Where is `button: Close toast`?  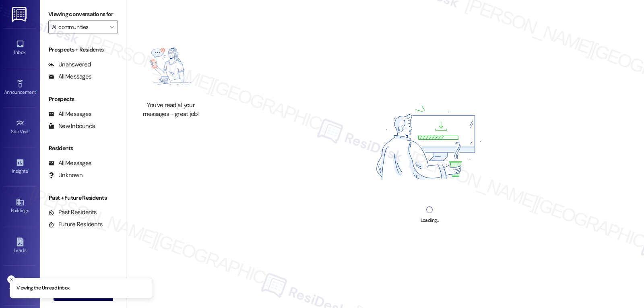 button: Close toast is located at coordinates (11, 279).